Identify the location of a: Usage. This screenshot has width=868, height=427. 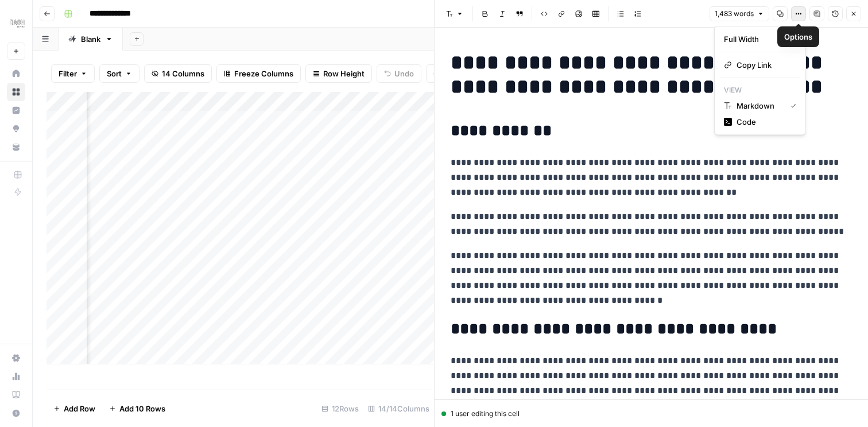
(16, 376).